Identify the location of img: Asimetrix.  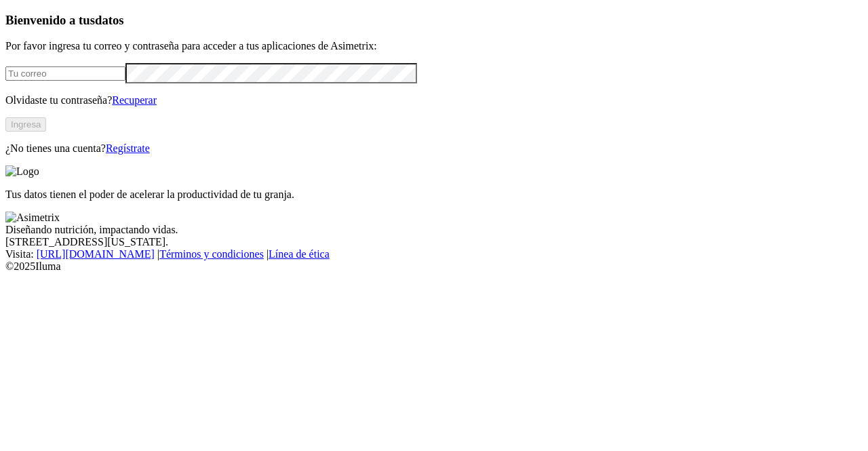
(33, 217).